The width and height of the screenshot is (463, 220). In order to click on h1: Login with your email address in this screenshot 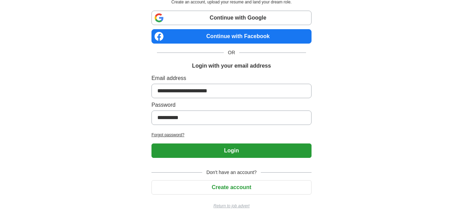, I will do `click(232, 66)`.